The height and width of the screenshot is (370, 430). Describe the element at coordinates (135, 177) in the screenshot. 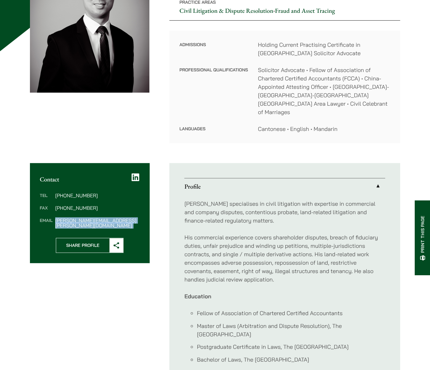

I see `a: LinkedIn` at that location.